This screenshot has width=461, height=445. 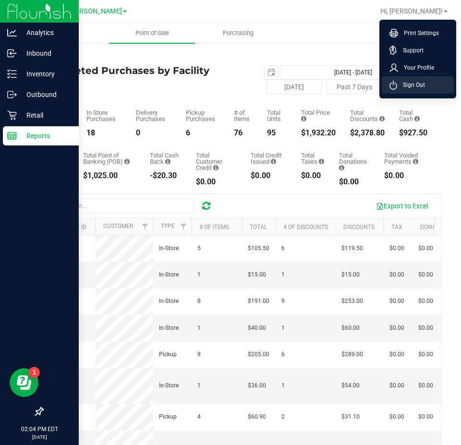 I want to click on div: # of Items, so click(x=243, y=116).